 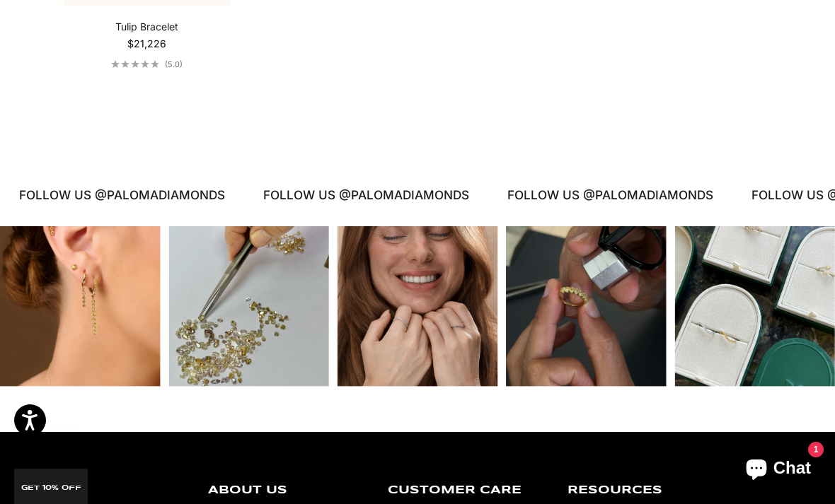 What do you see at coordinates (647, 491) in the screenshot?
I see `p: Resources` at bounding box center [647, 491].